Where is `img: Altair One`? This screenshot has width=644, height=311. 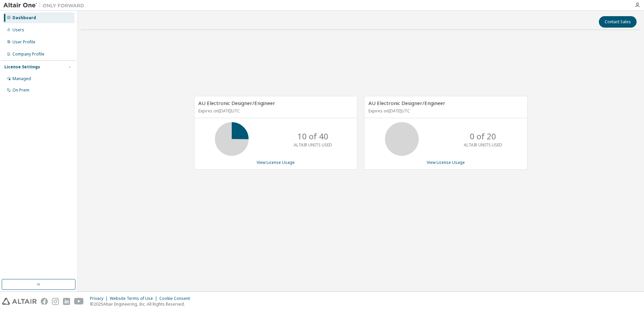 img: Altair One is located at coordinates (45, 5).